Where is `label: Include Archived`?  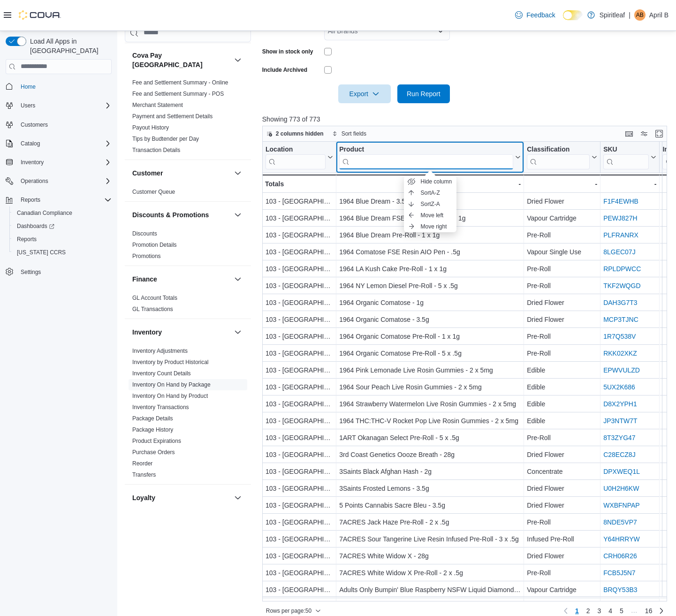
label: Include Archived is located at coordinates (285, 70).